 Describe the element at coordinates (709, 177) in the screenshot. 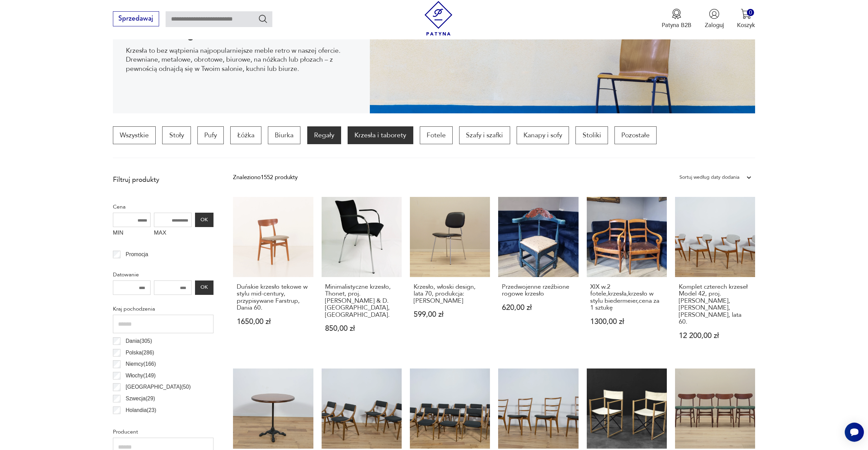

I see `div: Sortuj według daty dodania` at that location.